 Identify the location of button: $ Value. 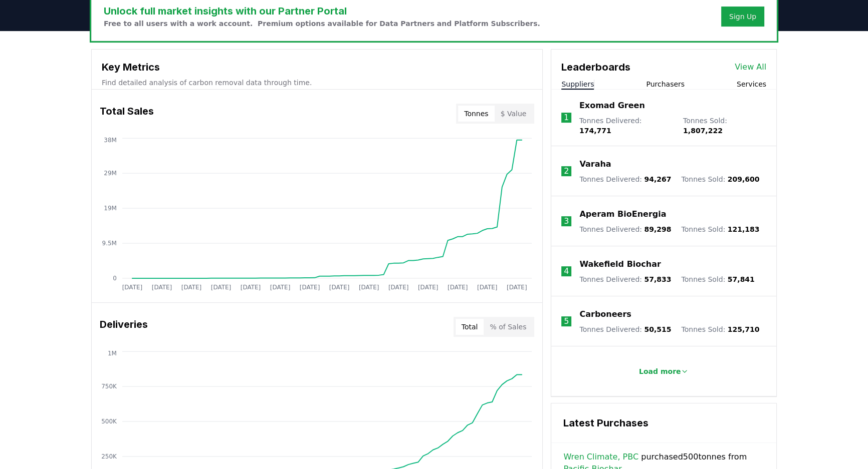
(513, 114).